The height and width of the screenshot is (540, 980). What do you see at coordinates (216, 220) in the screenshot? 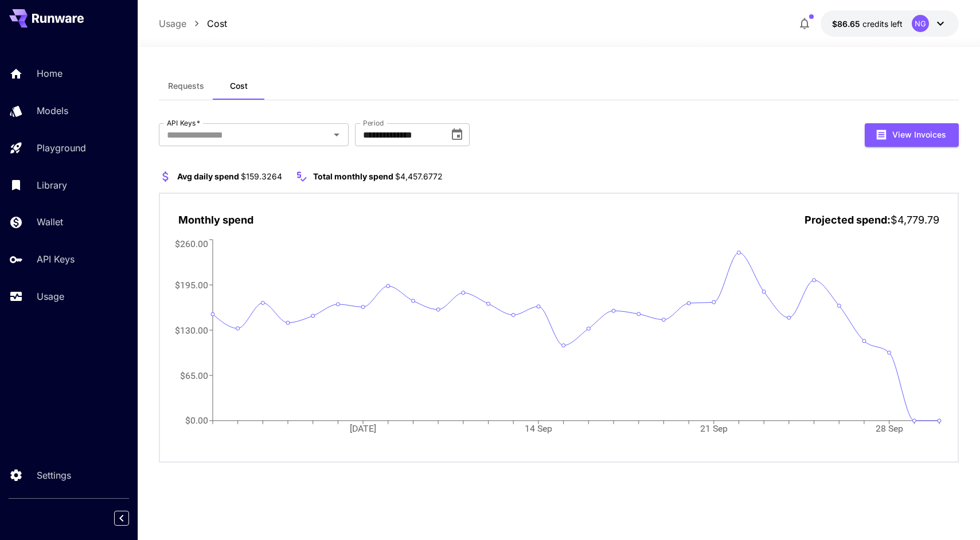
I see `p: Monthly spend` at bounding box center [216, 220].